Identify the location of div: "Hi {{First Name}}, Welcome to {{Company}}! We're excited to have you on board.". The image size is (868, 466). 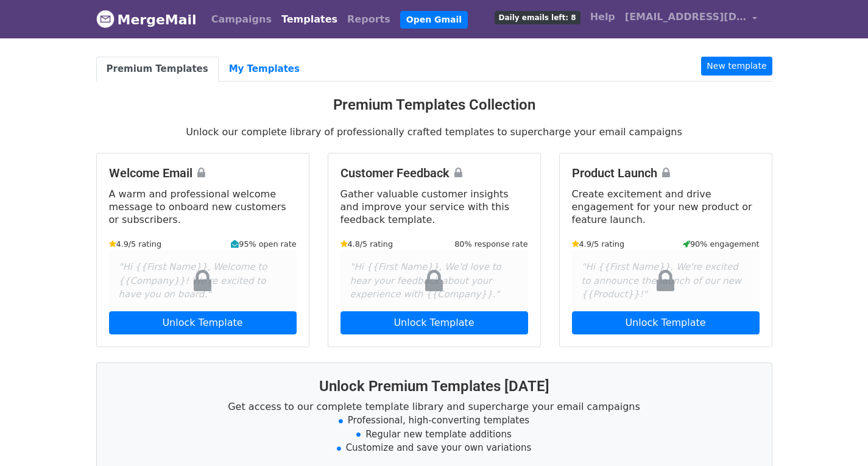
(203, 281).